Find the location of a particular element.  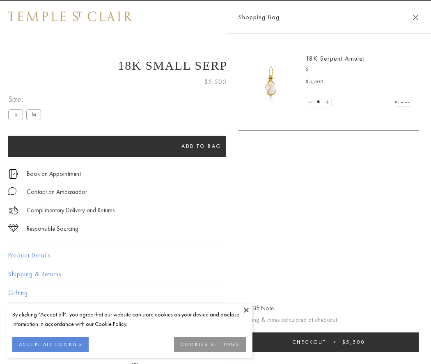

img: MessageIcon-01_2.svg is located at coordinates (12, 191).